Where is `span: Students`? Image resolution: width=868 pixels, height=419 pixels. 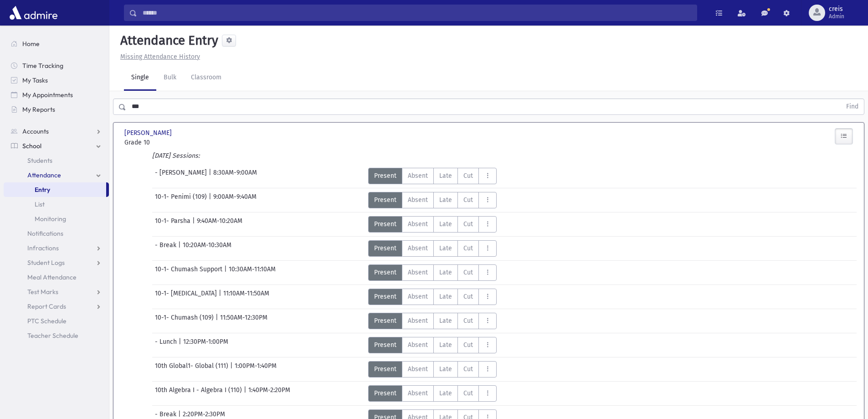
span: Students is located at coordinates (40, 160).